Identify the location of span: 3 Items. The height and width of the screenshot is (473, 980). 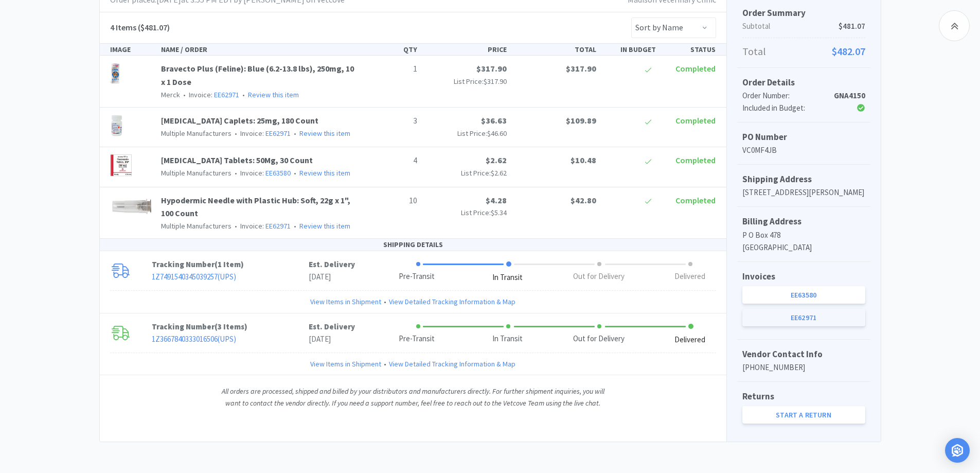
(231, 327).